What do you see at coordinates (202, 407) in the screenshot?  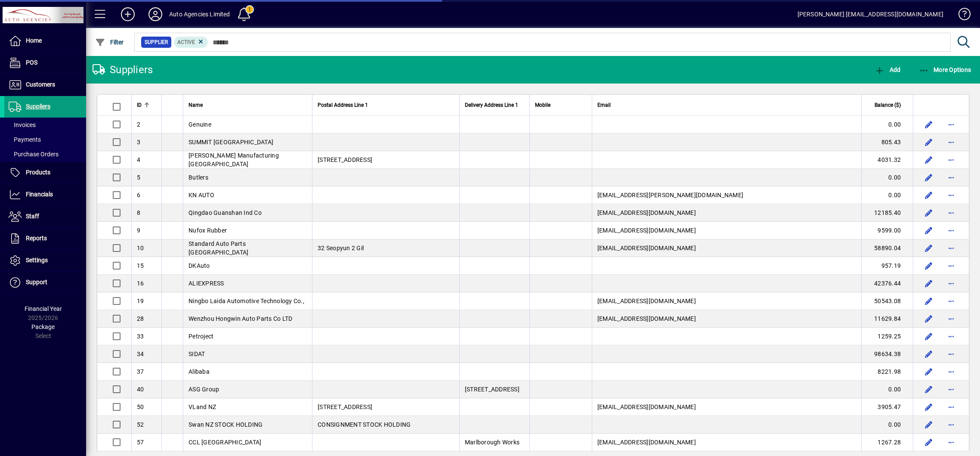 I see `span: VLand NZ` at bounding box center [202, 407].